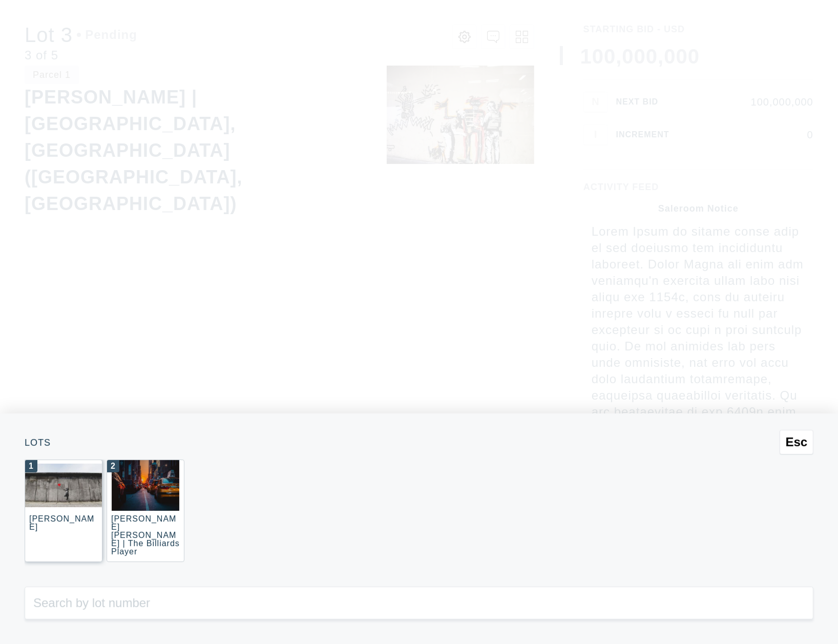 The height and width of the screenshot is (644, 838). Describe the element at coordinates (419, 603) in the screenshot. I see `input: Search by lot number` at that location.